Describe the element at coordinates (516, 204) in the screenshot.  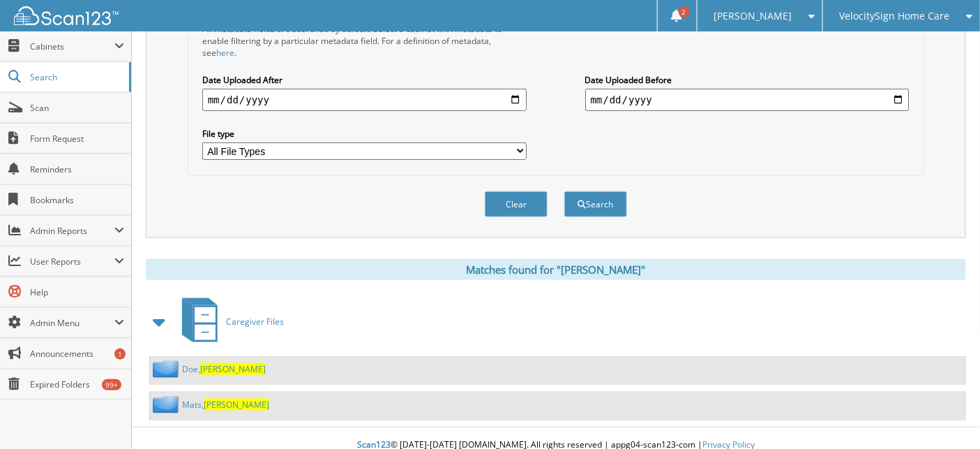
I see `button: Clear` at that location.